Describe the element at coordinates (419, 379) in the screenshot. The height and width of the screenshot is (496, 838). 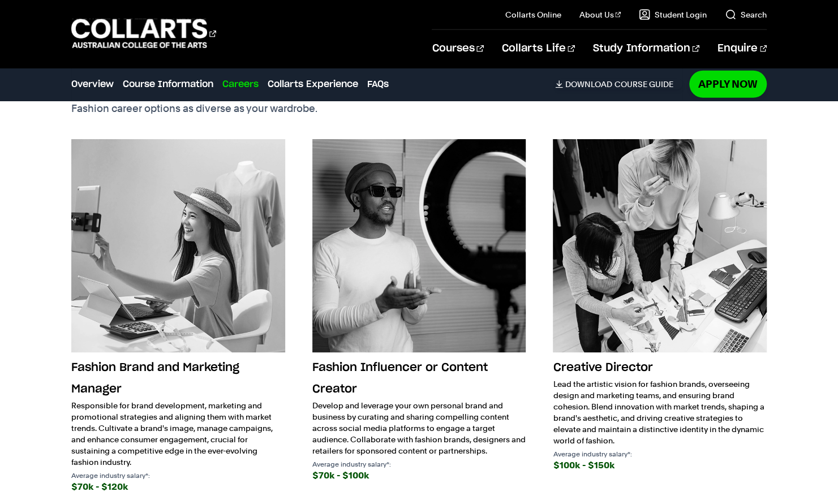
I see `h3: Fashion Influencer or Content Creator` at that location.